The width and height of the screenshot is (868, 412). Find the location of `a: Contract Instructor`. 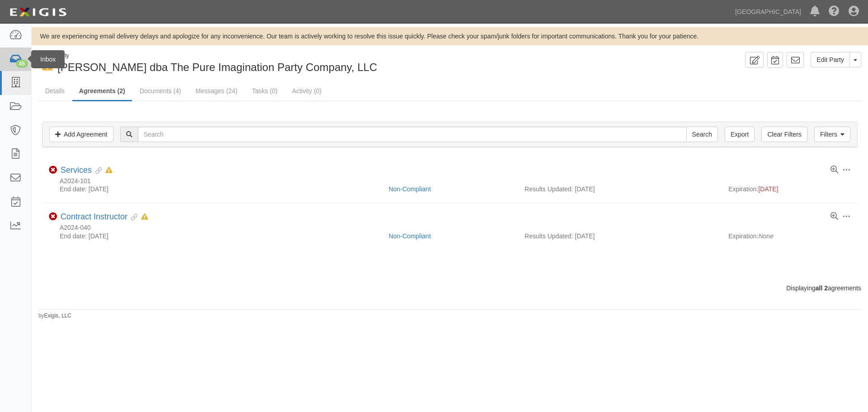

a: Contract Instructor is located at coordinates (94, 217).